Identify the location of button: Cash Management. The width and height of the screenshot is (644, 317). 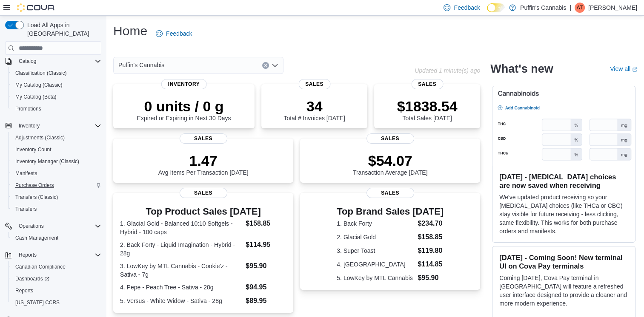
(56, 238).